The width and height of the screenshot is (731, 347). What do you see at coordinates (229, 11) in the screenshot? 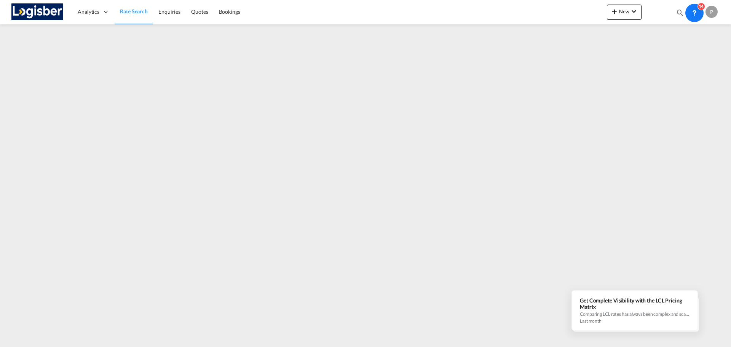
I see `span: Bookings` at bounding box center [229, 11].